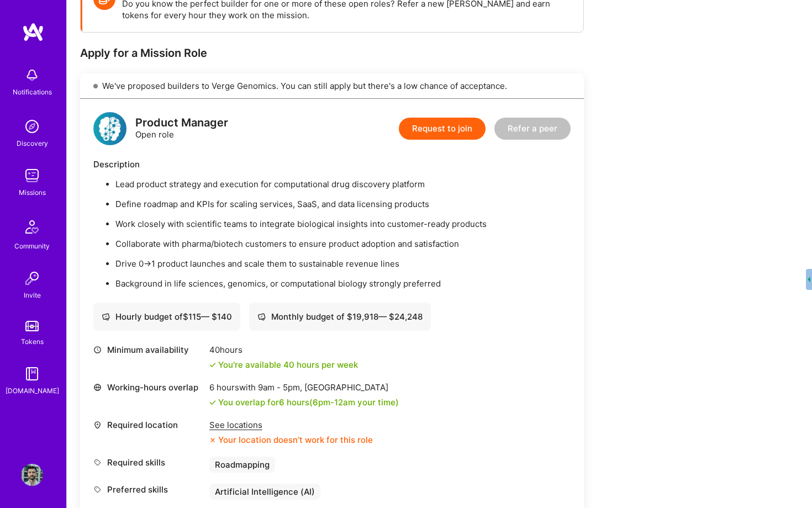 The image size is (812, 508). I want to click on i: icon World, so click(97, 387).